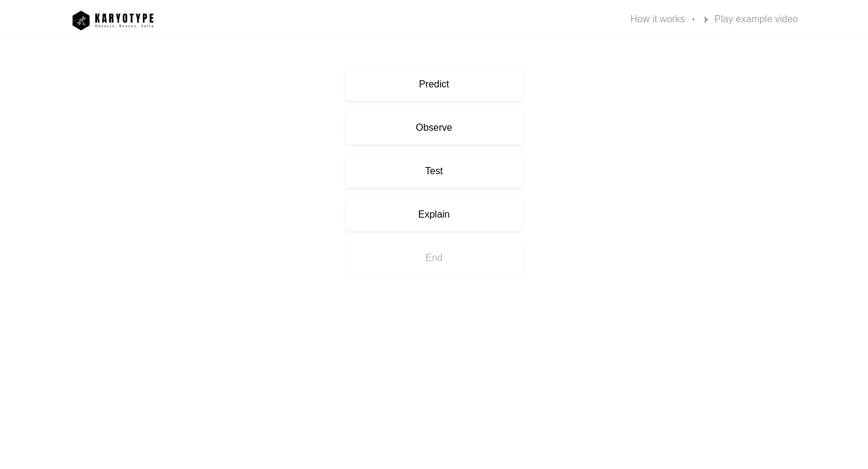  Describe the element at coordinates (434, 215) in the screenshot. I see `div: Explain` at that location.